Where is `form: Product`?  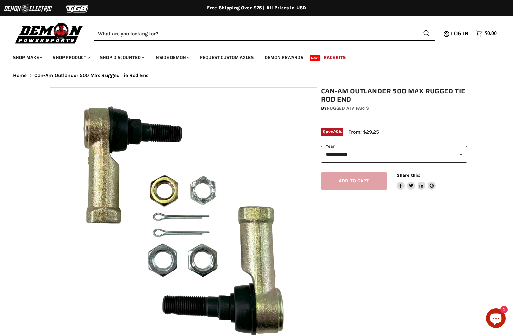 form: Product is located at coordinates (264, 33).